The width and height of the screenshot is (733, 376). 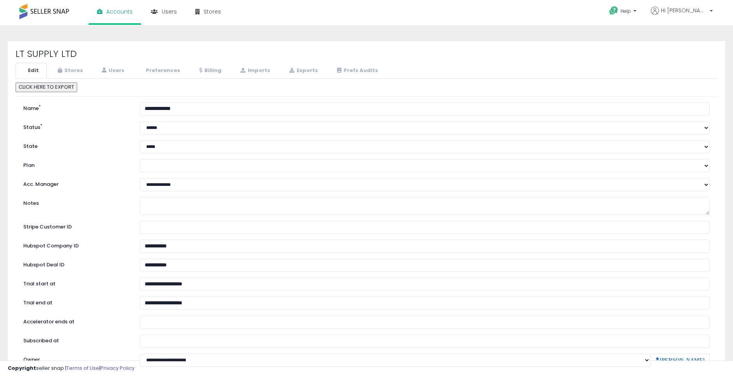 I want to click on a: Imports, so click(x=254, y=71).